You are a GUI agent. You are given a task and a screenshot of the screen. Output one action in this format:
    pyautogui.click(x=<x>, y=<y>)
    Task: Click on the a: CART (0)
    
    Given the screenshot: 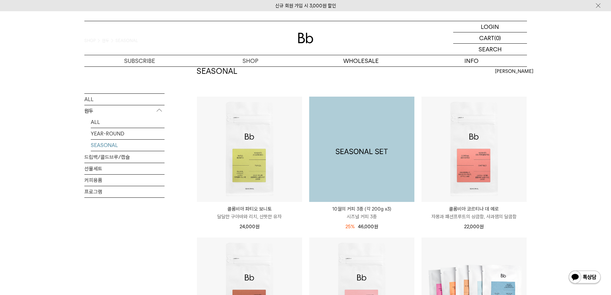 What is the action you would take?
    pyautogui.click(x=490, y=38)
    